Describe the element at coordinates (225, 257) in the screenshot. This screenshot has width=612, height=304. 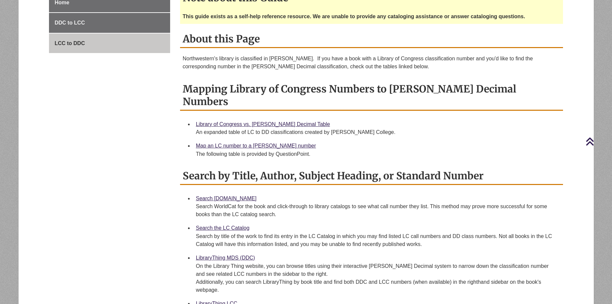
I see `a: LibraryThing MDS (DDC)` at that location.